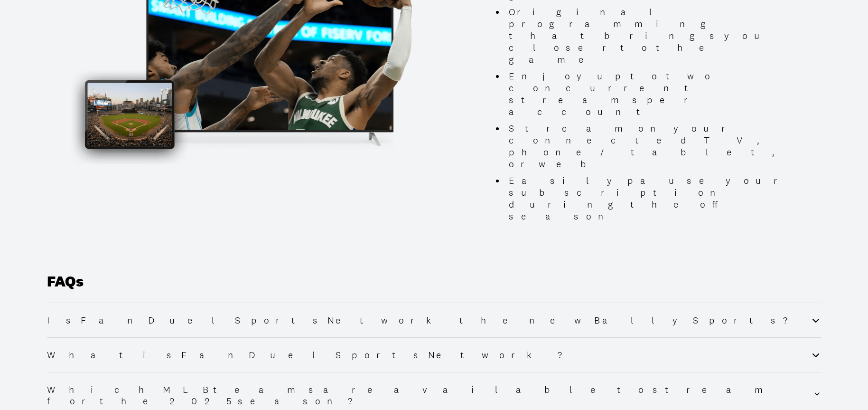 The height and width of the screenshot is (410, 868). I want to click on li: Enjoy up to two concurrent streams per account, so click(654, 94).